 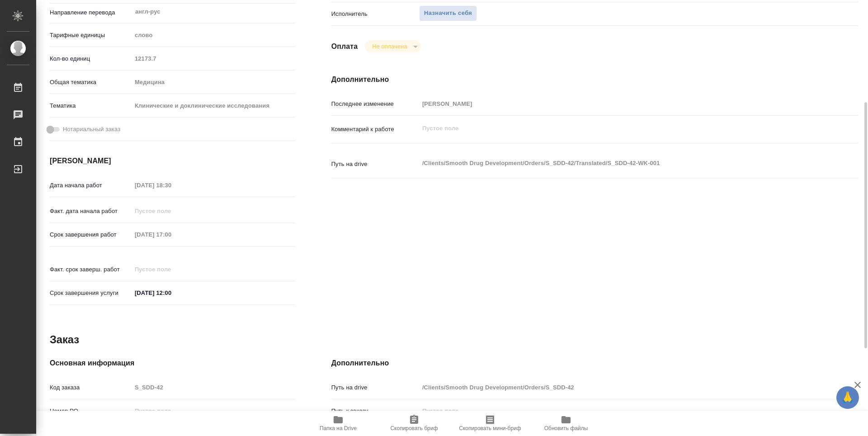 I want to click on span: Скопировать бриф, so click(x=414, y=428).